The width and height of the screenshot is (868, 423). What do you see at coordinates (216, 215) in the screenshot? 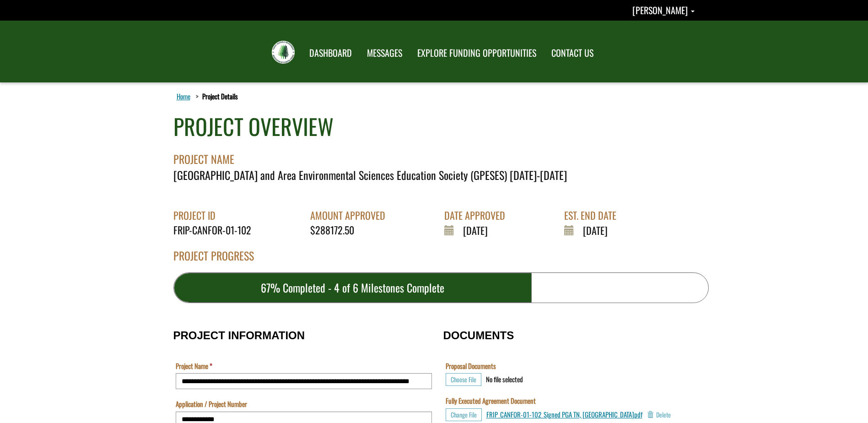
I see `div: PROJECT ID` at bounding box center [216, 215].